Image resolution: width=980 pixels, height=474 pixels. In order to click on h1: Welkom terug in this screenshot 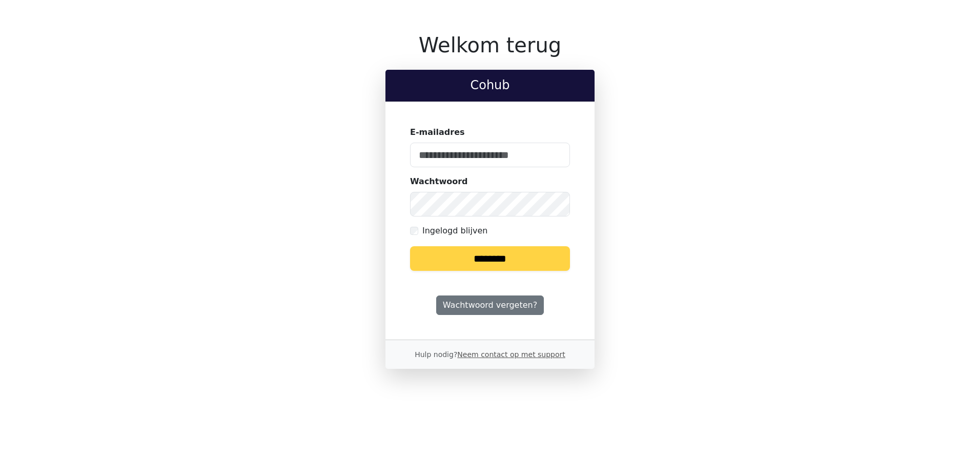, I will do `click(490, 46)`.